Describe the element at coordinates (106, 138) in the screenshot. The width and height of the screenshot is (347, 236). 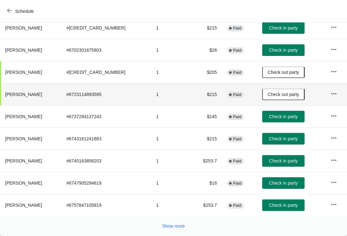
I see `td: # 6743161241883` at that location.